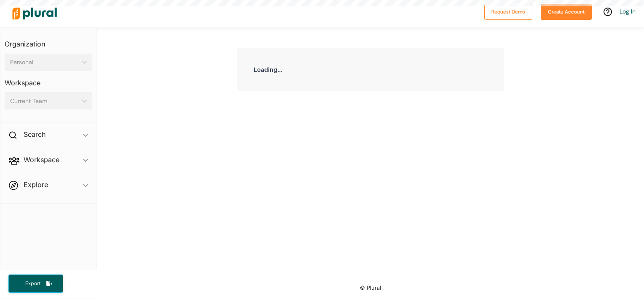  What do you see at coordinates (36, 284) in the screenshot?
I see `button: Export` at bounding box center [36, 284].